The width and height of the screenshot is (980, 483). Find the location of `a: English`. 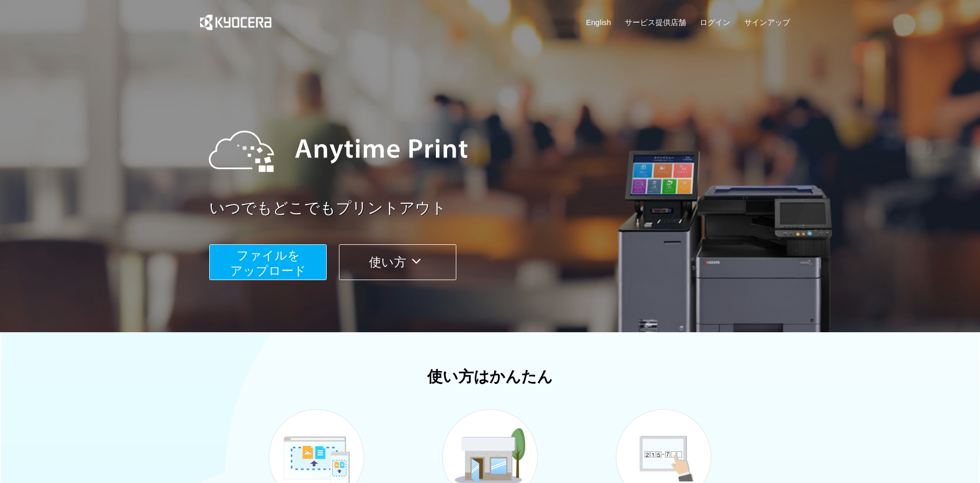

a: English is located at coordinates (599, 22).